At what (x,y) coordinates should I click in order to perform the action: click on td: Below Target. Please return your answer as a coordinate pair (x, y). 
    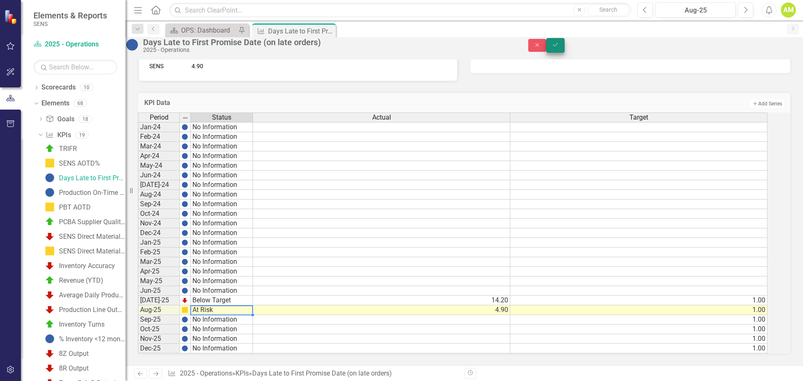
    Looking at the image, I should click on (222, 300).